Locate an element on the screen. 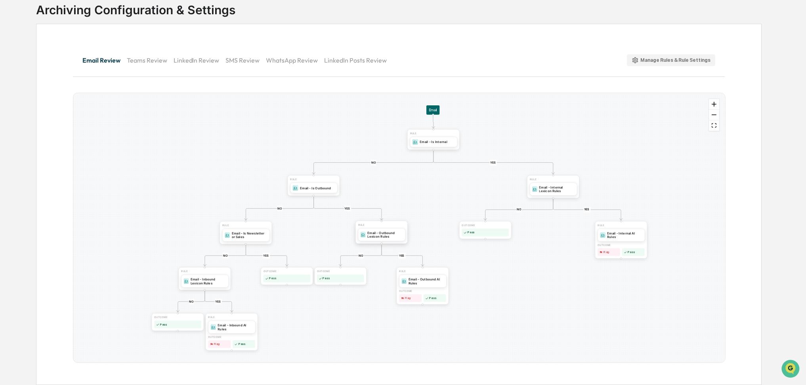 This screenshot has width=806, height=385. img: f2157a4c-a0d3-4daa-907e-bb6f0de503a5-1751232295721 is located at coordinates (10, 10).